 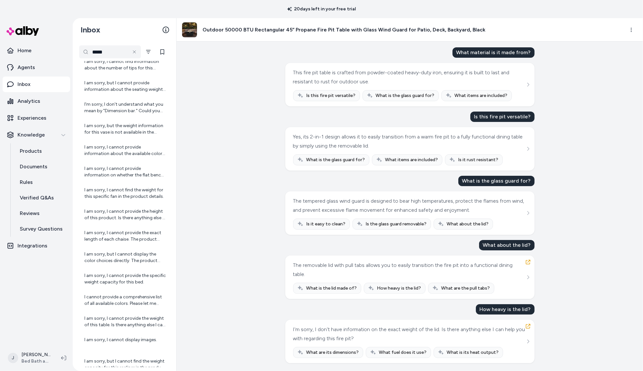 What do you see at coordinates (42, 151) in the screenshot?
I see `a: Products` at bounding box center [42, 151].